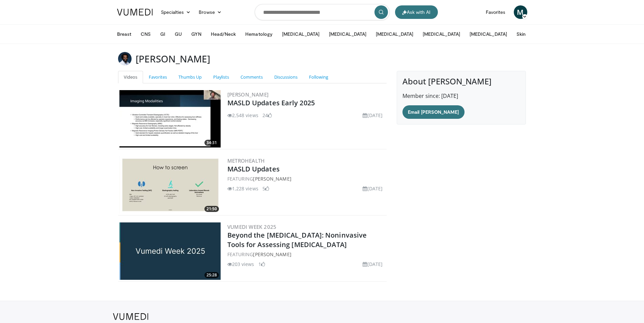  Describe the element at coordinates (266, 188) in the screenshot. I see `li: 5` at that location.